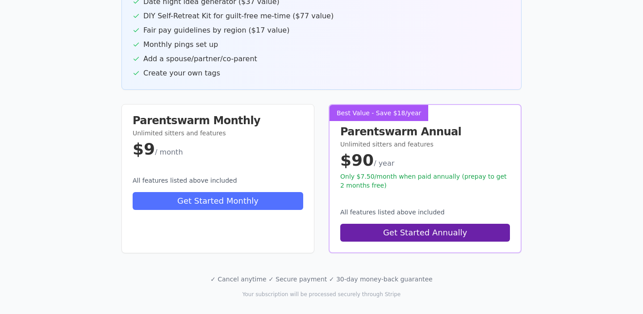 Image resolution: width=643 pixels, height=314 pixels. I want to click on span: Fair pay guidelines by region ($17 value), so click(216, 30).